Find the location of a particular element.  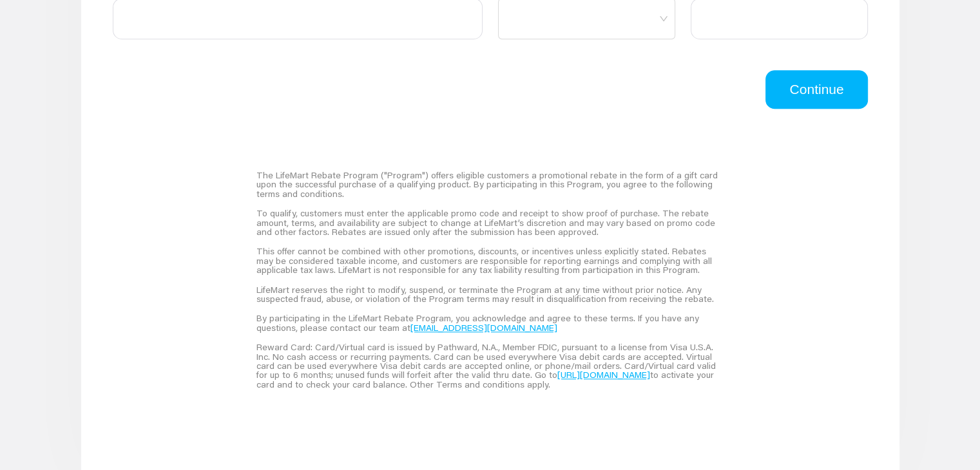

div: This offer cannot be combined with other promotions, discounts, or incentives unless explicitly s... is located at coordinates (490, 260).